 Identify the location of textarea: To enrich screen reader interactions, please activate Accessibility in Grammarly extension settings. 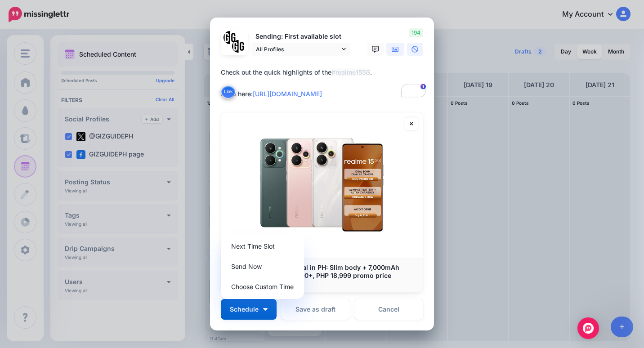
(324, 83).